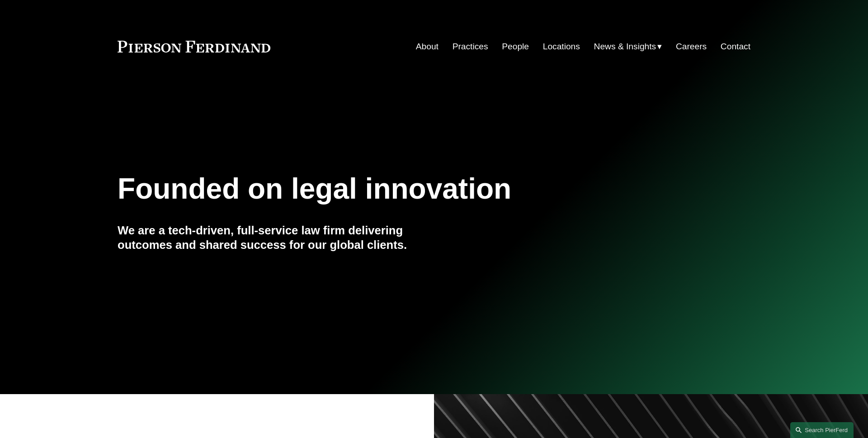 The image size is (868, 438). I want to click on a: Contact, so click(736, 47).